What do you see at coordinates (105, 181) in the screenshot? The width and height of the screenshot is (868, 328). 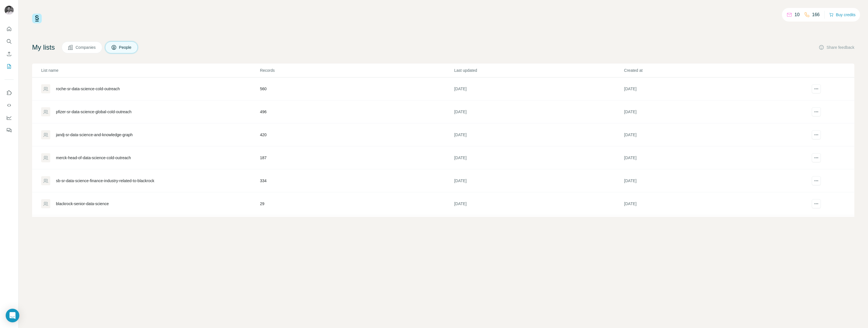 I see `div: sb-sr-data-science-finance-industry-related-to-blackrock` at bounding box center [105, 181].